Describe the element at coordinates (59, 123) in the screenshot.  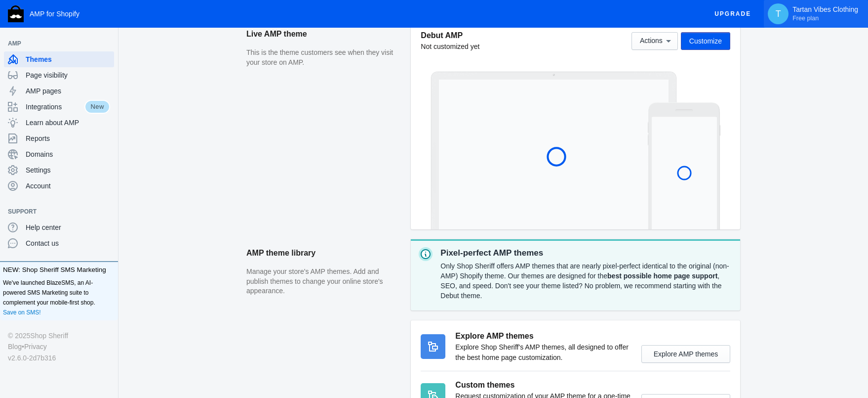
I see `a: Learn about AMP` at that location.